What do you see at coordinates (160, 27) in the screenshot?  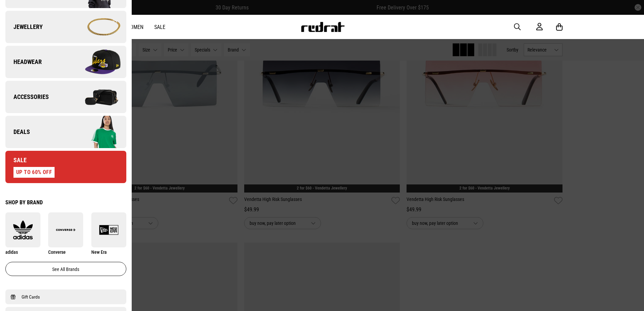 I see `a: Sale` at bounding box center [160, 27].